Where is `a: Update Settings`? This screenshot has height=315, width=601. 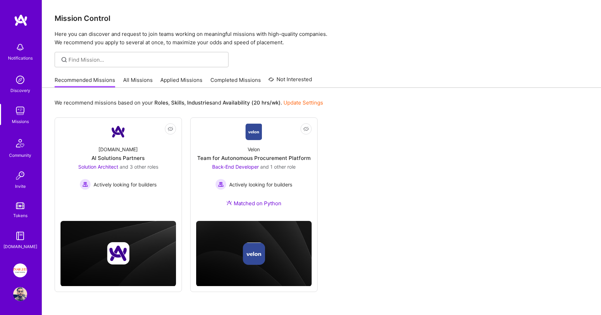 a: Update Settings is located at coordinates (303, 102).